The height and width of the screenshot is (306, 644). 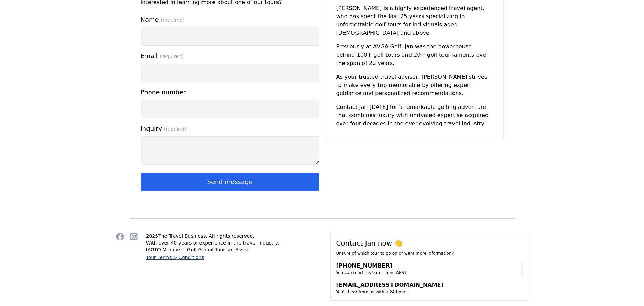 I want to click on label: Phone number, so click(x=230, y=103).